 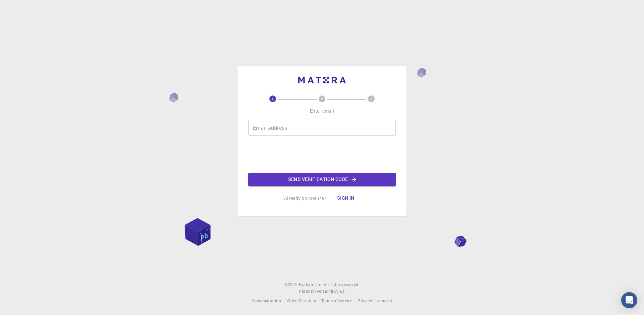 What do you see at coordinates (322, 180) in the screenshot?
I see `button: Send verification code` at bounding box center [322, 180].